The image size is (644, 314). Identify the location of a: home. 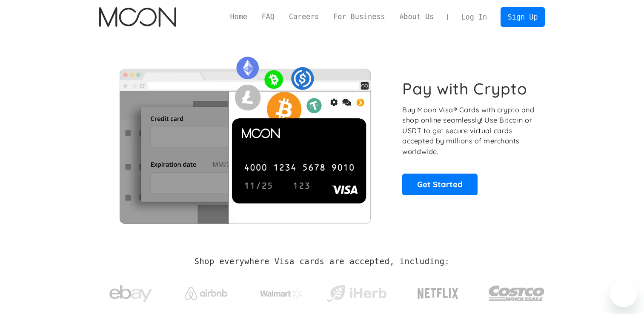
(138, 17).